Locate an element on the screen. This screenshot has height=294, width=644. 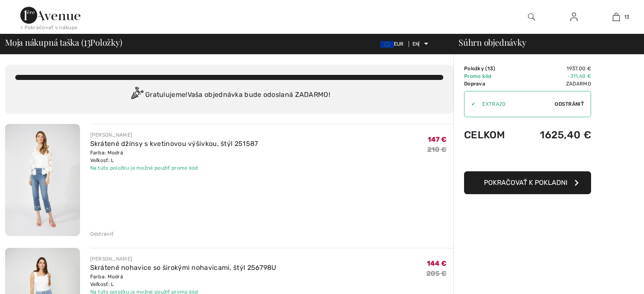
font: 1625,40 € is located at coordinates (565, 135).